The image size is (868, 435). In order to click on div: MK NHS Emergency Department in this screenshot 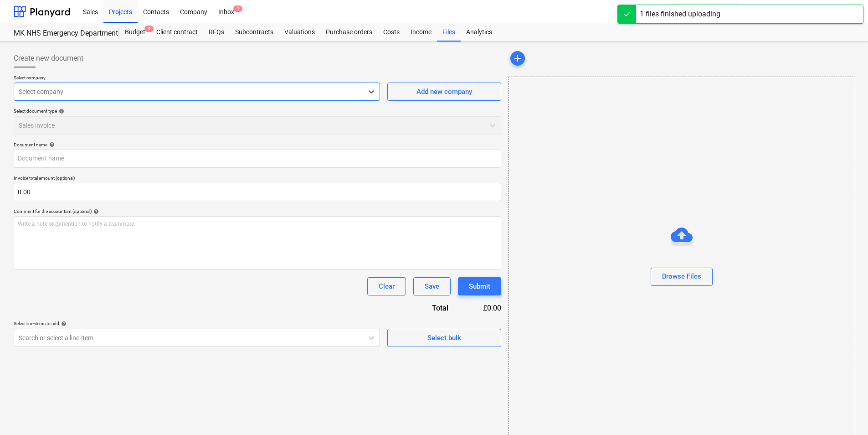, I will do `click(61, 33)`.